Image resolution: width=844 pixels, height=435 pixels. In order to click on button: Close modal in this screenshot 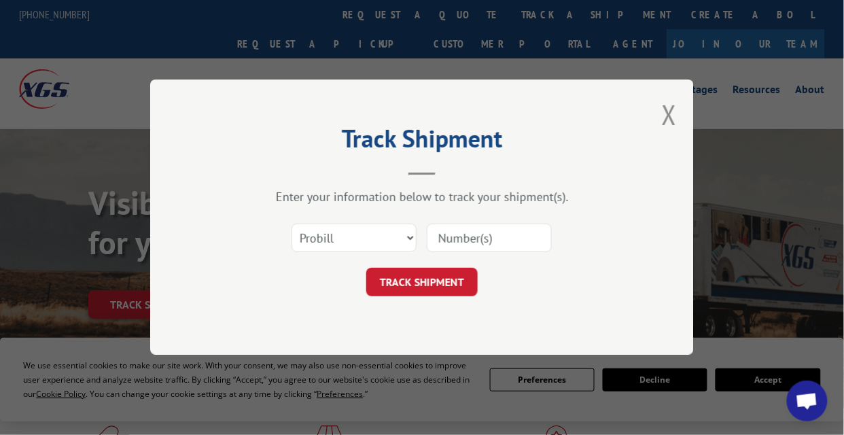, I will do `click(670, 114)`.